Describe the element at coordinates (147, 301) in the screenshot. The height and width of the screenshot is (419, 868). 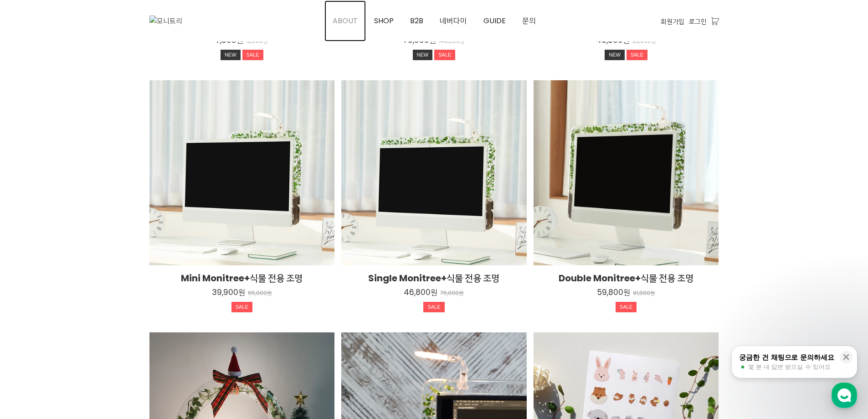
I see `a: 설정` at that location.